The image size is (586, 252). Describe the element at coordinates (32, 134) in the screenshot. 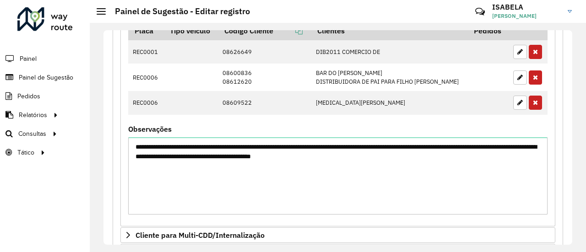

I see `span: Consultas` at that location.